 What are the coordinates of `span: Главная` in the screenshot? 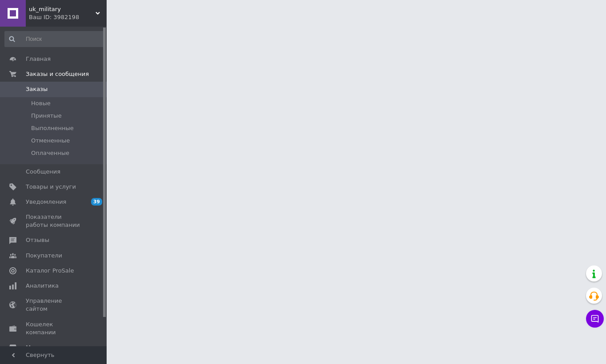 It's located at (38, 59).